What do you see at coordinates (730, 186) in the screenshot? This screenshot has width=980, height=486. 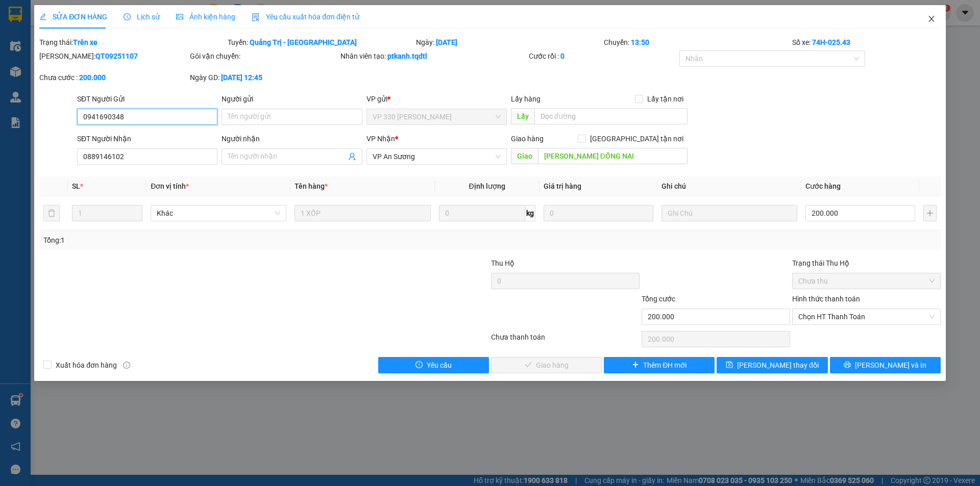 I see `th: Ghi chú` at bounding box center [730, 186].